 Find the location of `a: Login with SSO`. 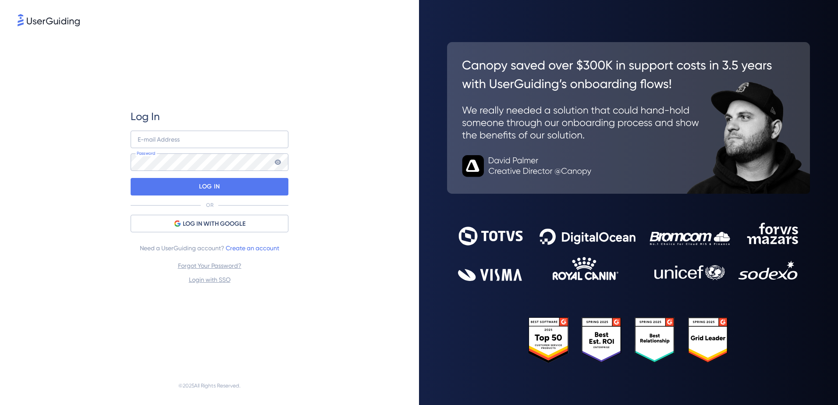

a: Login with SSO is located at coordinates (209, 279).